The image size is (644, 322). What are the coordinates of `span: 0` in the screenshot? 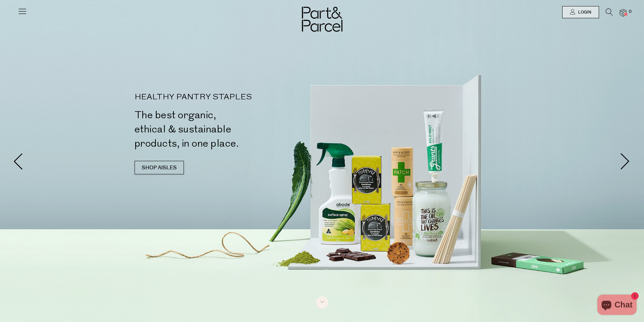 It's located at (630, 12).